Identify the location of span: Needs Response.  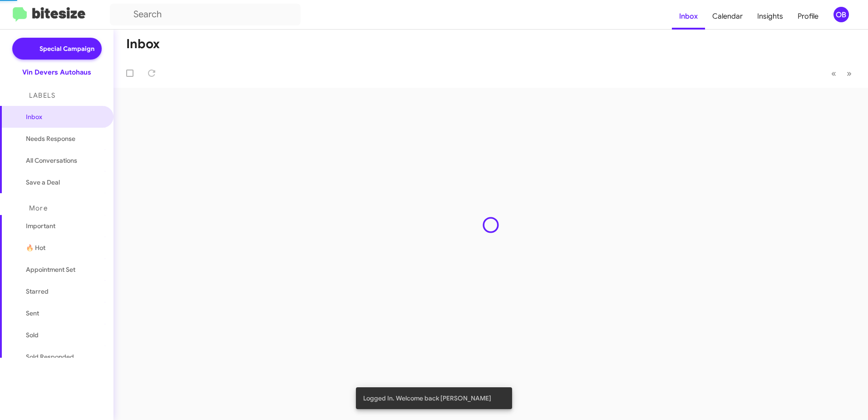
(65, 138).